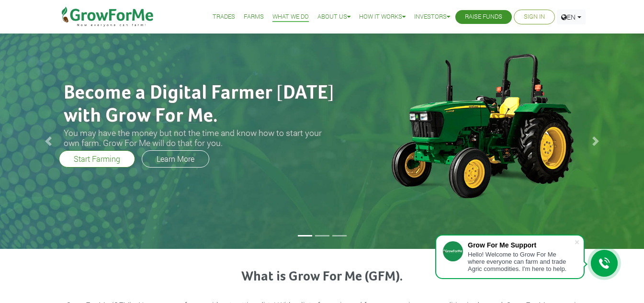 The height and width of the screenshot is (303, 644). What do you see at coordinates (97, 159) in the screenshot?
I see `a: Start Farming` at bounding box center [97, 159].